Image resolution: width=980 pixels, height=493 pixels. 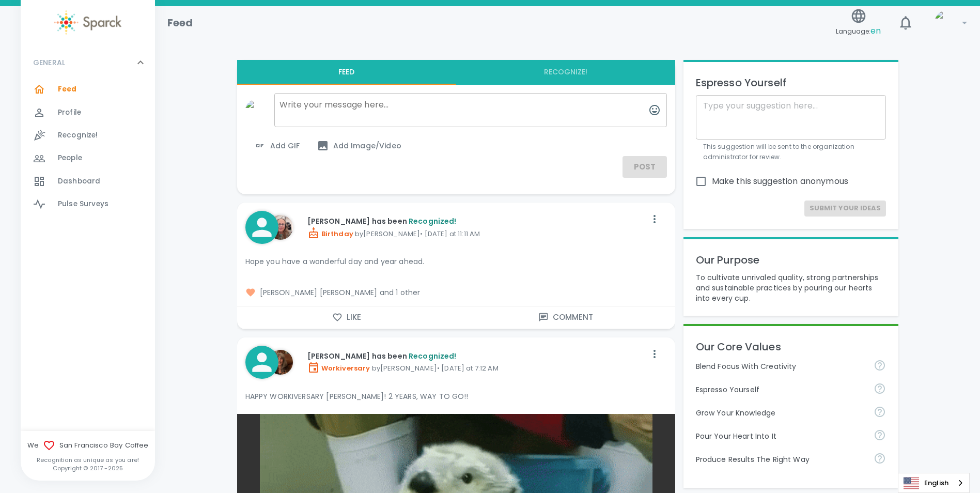 I want to click on p: Hope you have a wonderful day and year ahead., so click(x=457, y=262).